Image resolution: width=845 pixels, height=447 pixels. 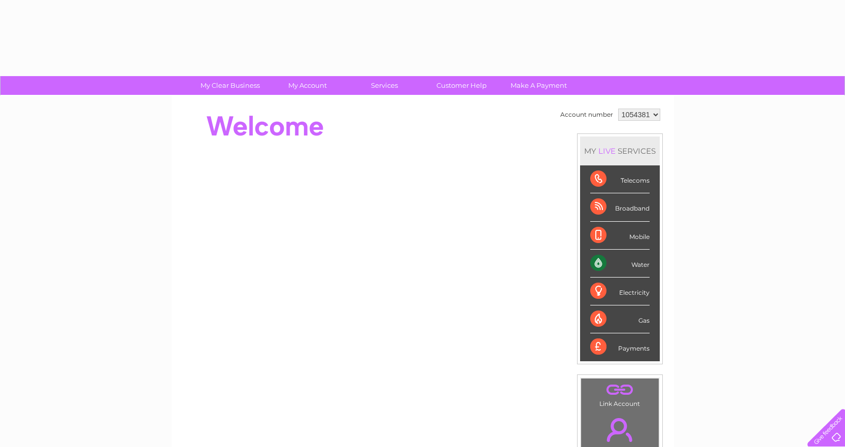 I want to click on div: Payments, so click(x=619, y=347).